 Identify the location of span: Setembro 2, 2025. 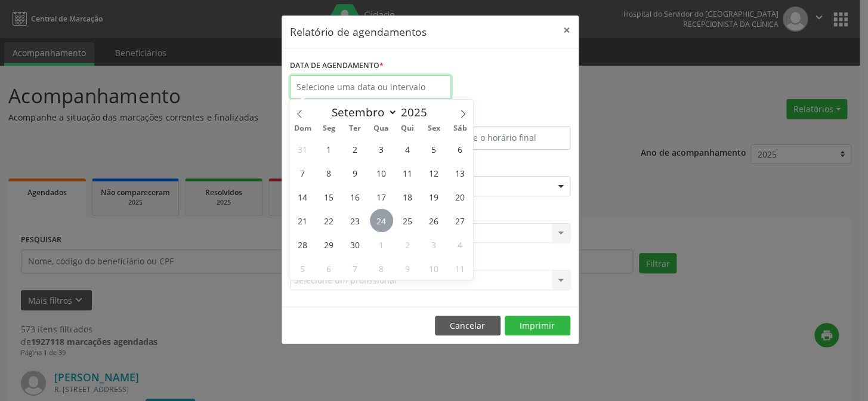
(355, 148).